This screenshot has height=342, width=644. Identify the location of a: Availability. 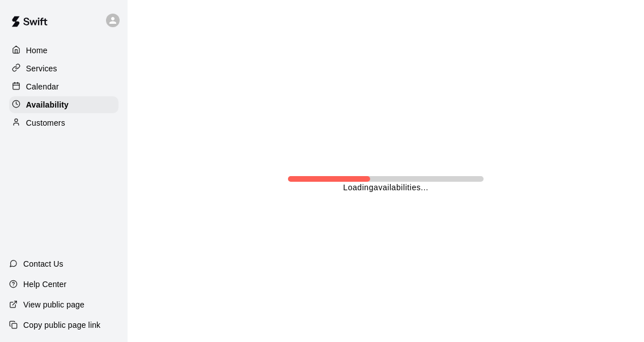
(64, 105).